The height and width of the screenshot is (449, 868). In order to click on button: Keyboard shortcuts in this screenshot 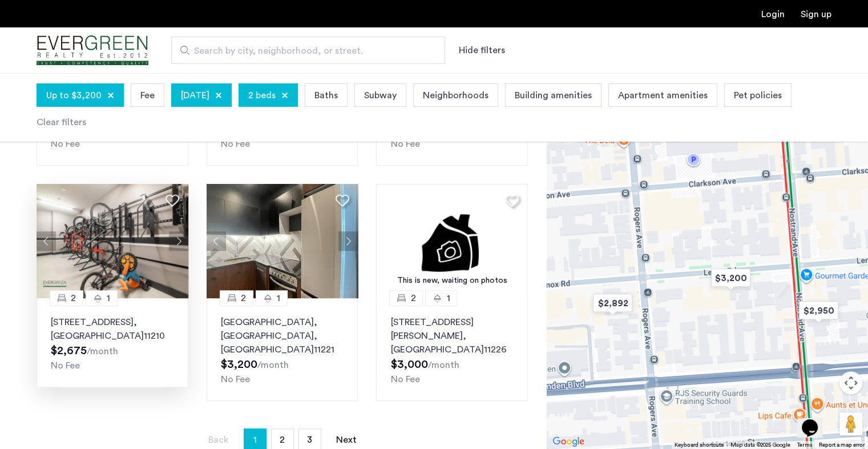, I will do `click(699, 444)`.